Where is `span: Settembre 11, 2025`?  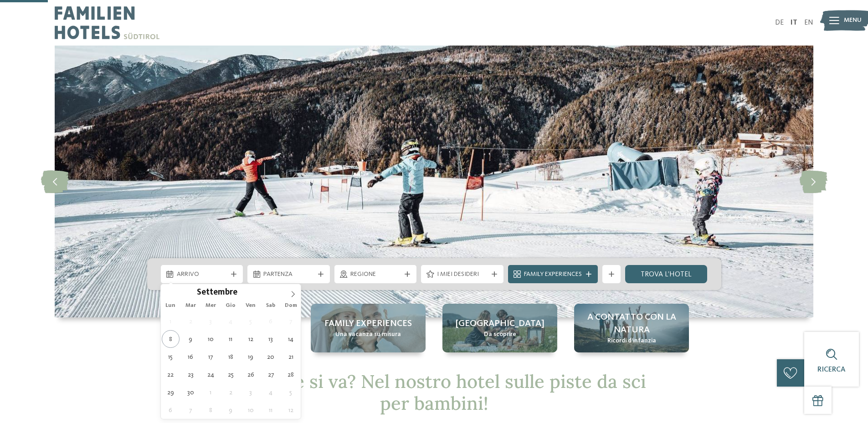
span: Settembre 11, 2025 is located at coordinates (230, 339).